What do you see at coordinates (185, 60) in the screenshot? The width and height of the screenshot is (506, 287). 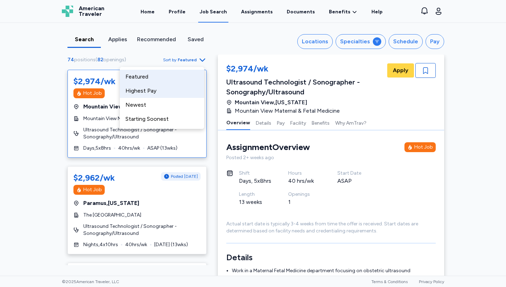 I see `button: Sort byFeatured` at bounding box center [185, 60].